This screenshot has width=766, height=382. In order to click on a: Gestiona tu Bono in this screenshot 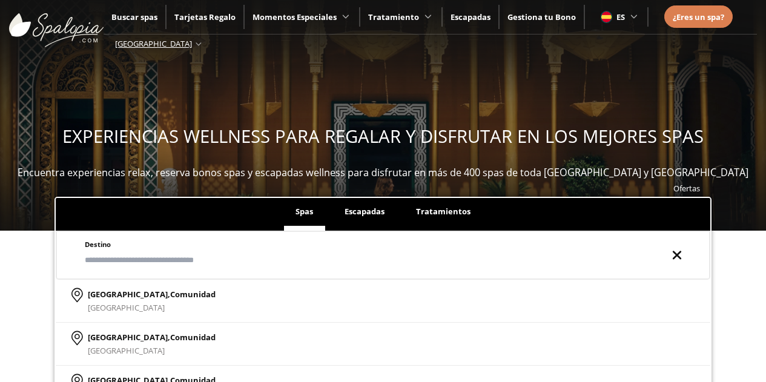, I will do `click(542, 17)`.